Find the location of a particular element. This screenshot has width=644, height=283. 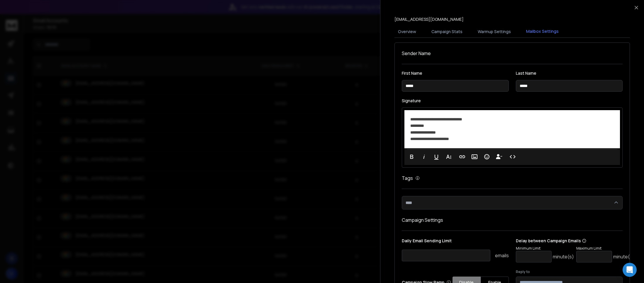

button: Mailbox Settings is located at coordinates (542, 32).